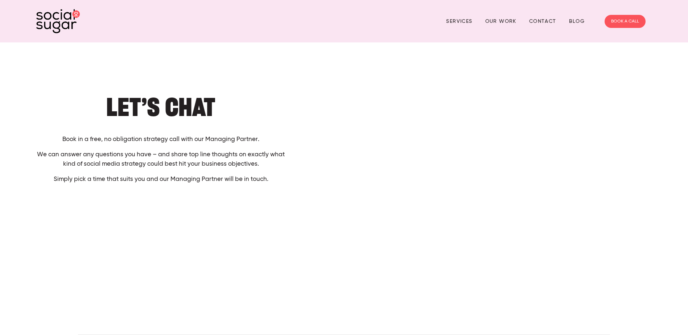 The image size is (688, 335). What do you see at coordinates (161, 159) in the screenshot?
I see `p: We can answer any questions you have – and share top line thoughts on exactly what kind of social...` at bounding box center [161, 159].